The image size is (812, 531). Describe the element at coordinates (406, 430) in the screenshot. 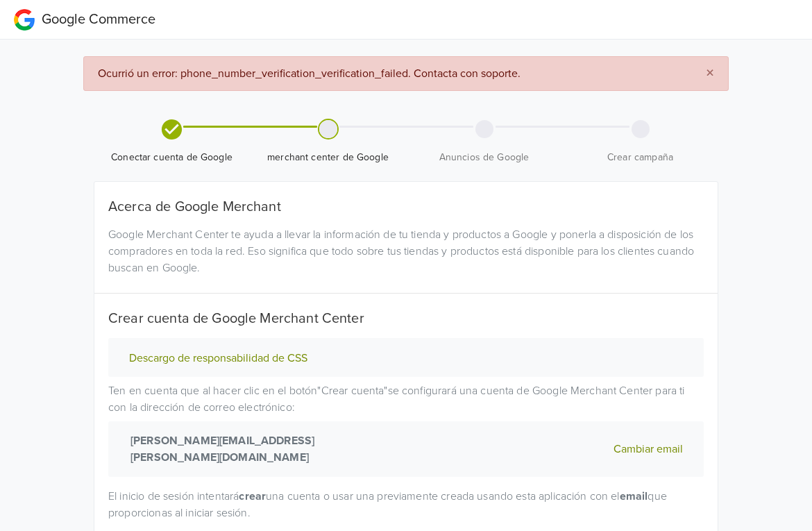

I see `p: Ten en cuenta que al hacer clic en el botón " Crear cuenta " se configurará una cuenta de Google ...` at that location.